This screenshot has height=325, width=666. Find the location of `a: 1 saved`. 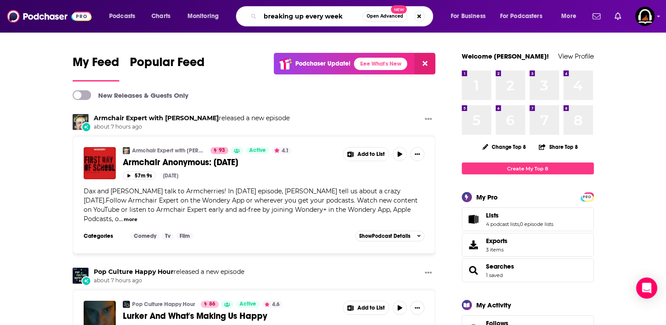

a: 1 saved is located at coordinates (495, 275).